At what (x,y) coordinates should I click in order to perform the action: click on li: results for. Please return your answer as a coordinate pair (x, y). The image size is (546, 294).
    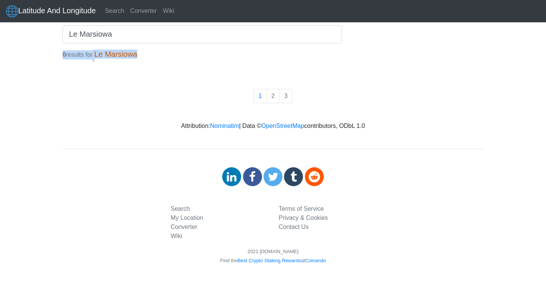
    Looking at the image, I should click on (77, 55).